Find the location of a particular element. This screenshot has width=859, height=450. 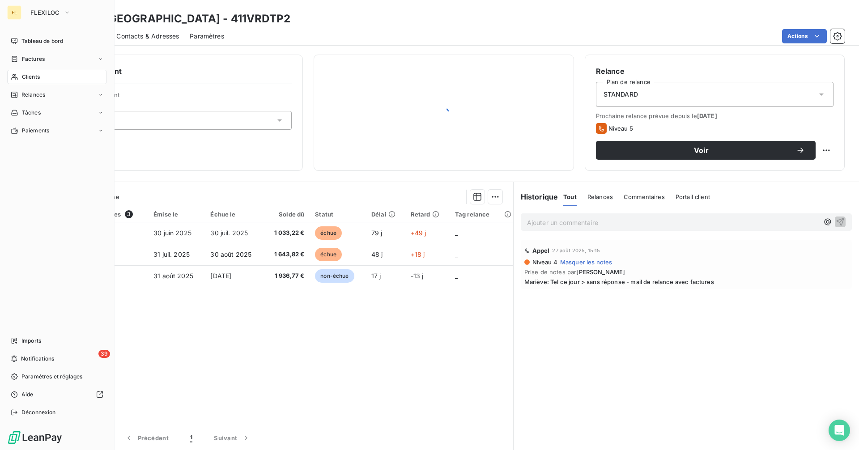

span: 48 j is located at coordinates (377, 254).